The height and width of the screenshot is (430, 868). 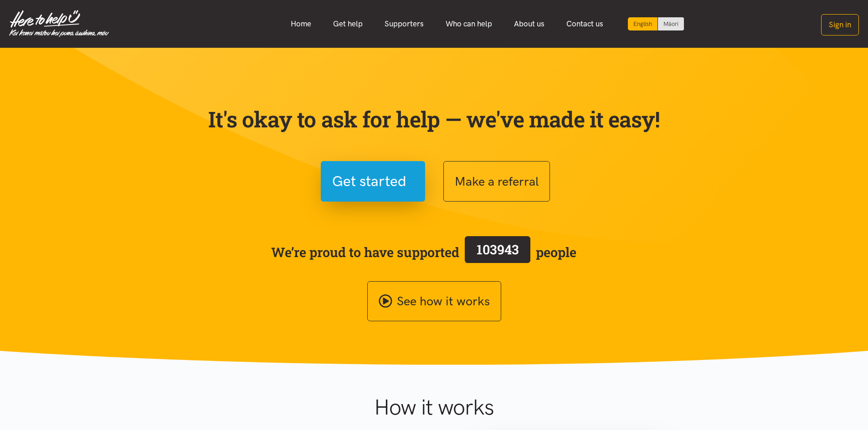 What do you see at coordinates (670, 24) in the screenshot?
I see `a: Switch to Te Reo Māori` at bounding box center [670, 24].